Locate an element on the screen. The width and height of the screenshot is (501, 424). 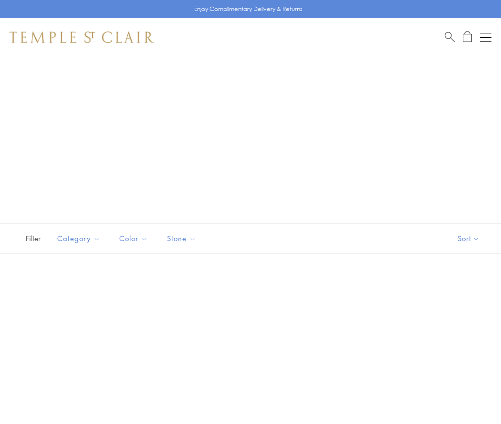
span: Color is located at coordinates (135, 238).